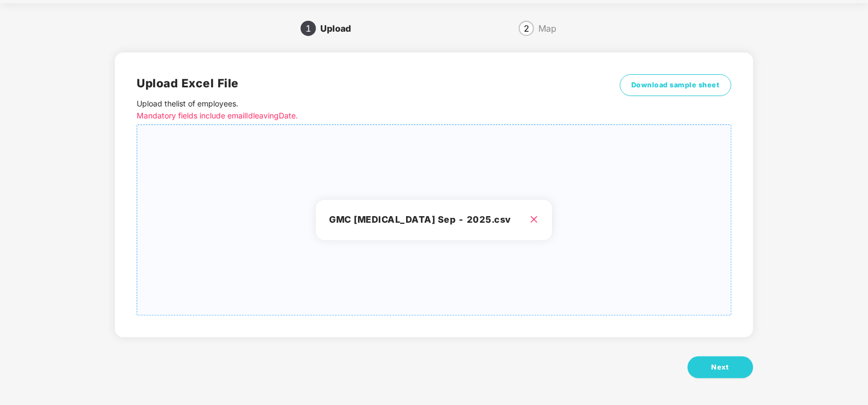 The height and width of the screenshot is (405, 868). What do you see at coordinates (308, 28) in the screenshot?
I see `span: 1` at bounding box center [308, 28].